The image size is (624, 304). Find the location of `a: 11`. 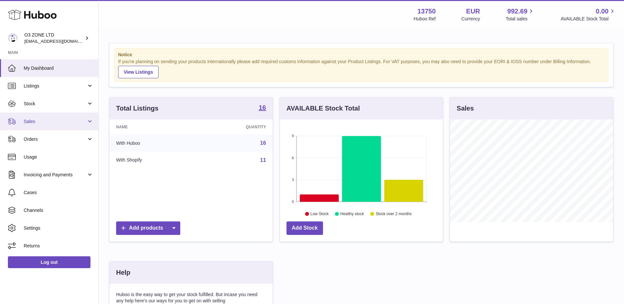

a: 11 is located at coordinates (263, 160).